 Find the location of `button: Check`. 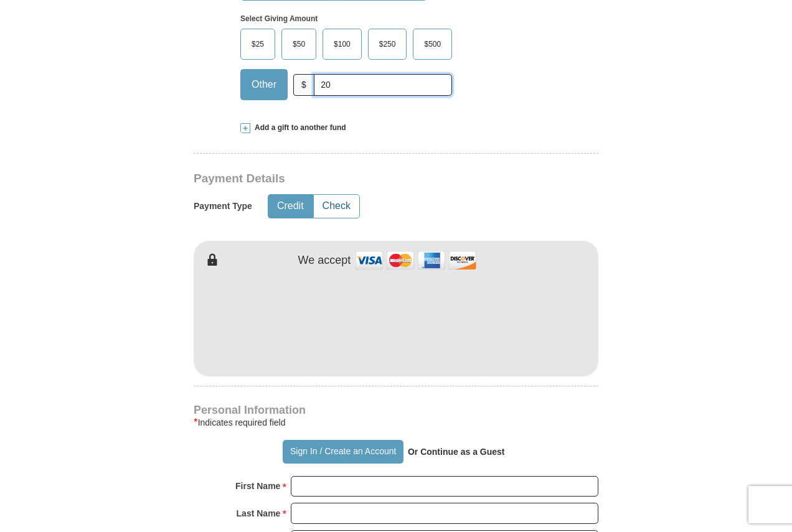

button: Check is located at coordinates (336, 206).